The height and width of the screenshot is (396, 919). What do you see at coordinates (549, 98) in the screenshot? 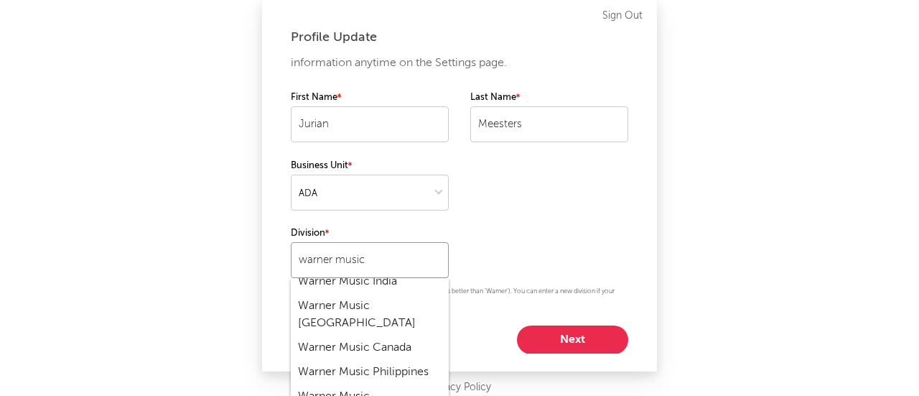
I see `label: Last Name` at bounding box center [549, 98].